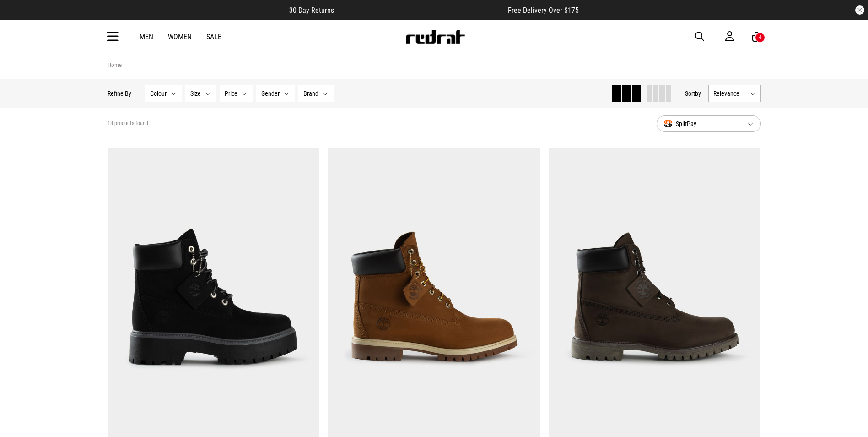 The width and height of the screenshot is (868, 437). Describe the element at coordinates (734, 93) in the screenshot. I see `button: Relevance` at that location.